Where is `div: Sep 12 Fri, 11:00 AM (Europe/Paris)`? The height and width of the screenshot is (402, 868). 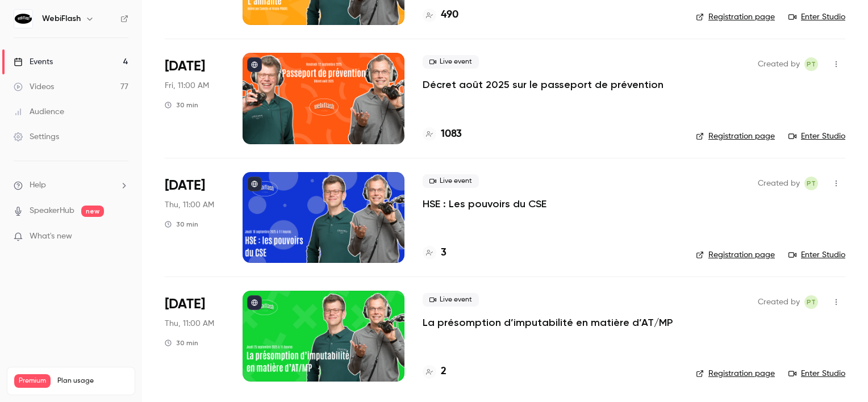 div: Sep 12 Fri, 11:00 AM (Europe/Paris) is located at coordinates (194, 98).